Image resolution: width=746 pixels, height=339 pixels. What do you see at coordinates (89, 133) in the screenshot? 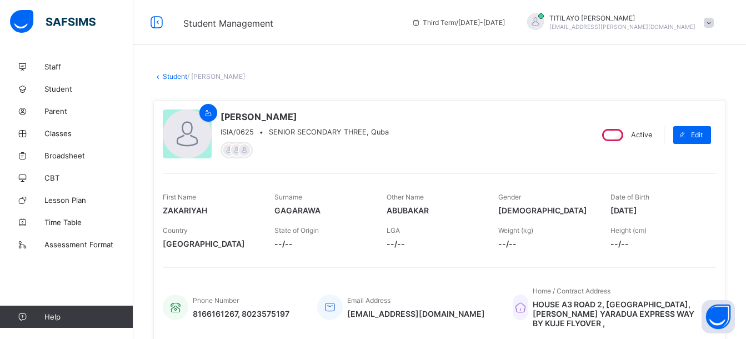
I see `span: Classes` at bounding box center [89, 133].